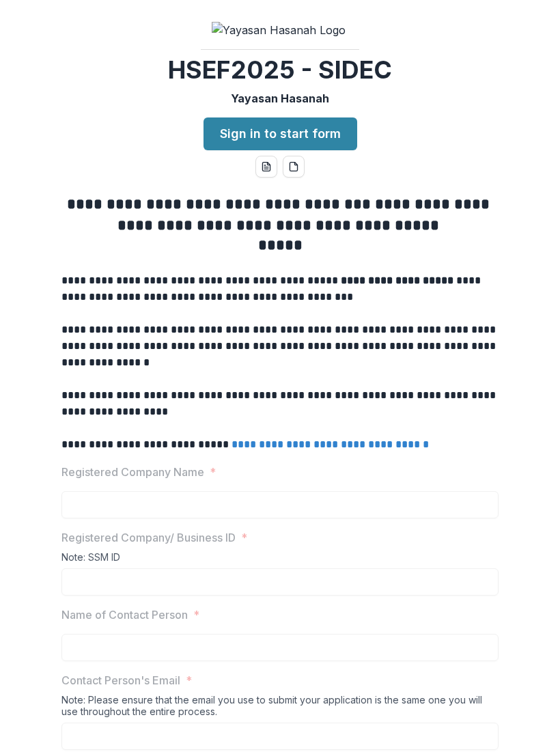 This screenshot has height=752, width=560. I want to click on div: Note: Please ensure that the email you use to submit your application is the same one you will us..., so click(280, 708).